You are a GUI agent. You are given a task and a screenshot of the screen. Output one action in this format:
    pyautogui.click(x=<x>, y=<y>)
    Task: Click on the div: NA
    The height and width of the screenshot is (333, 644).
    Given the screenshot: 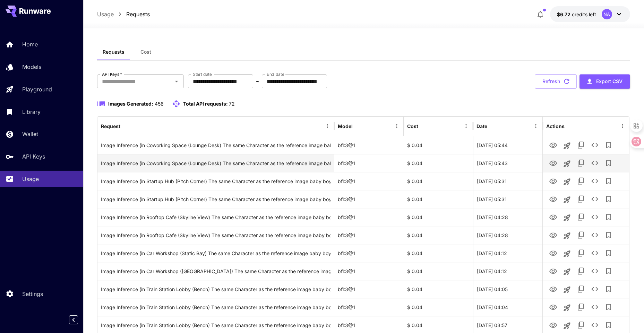 What is the action you would take?
    pyautogui.click(x=607, y=14)
    